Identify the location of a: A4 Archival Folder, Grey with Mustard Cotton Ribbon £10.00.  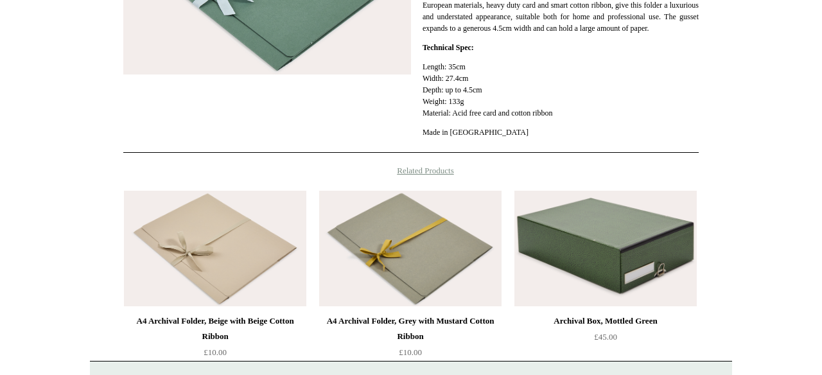
(410, 340).